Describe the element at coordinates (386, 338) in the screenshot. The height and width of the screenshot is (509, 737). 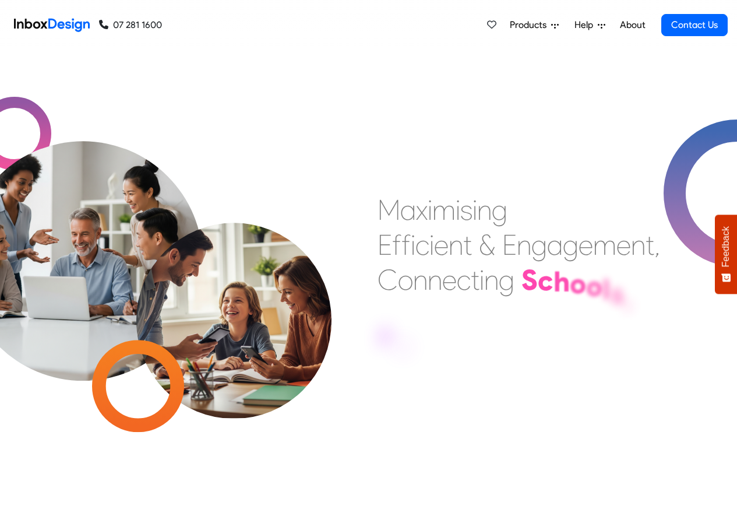
I see `div: F` at that location.